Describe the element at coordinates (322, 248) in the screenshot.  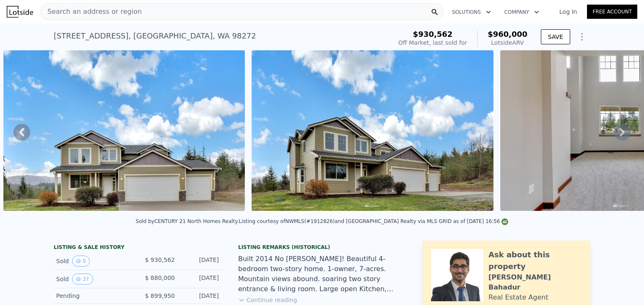
I see `div: Listing Remarks (Historical)` at that location.